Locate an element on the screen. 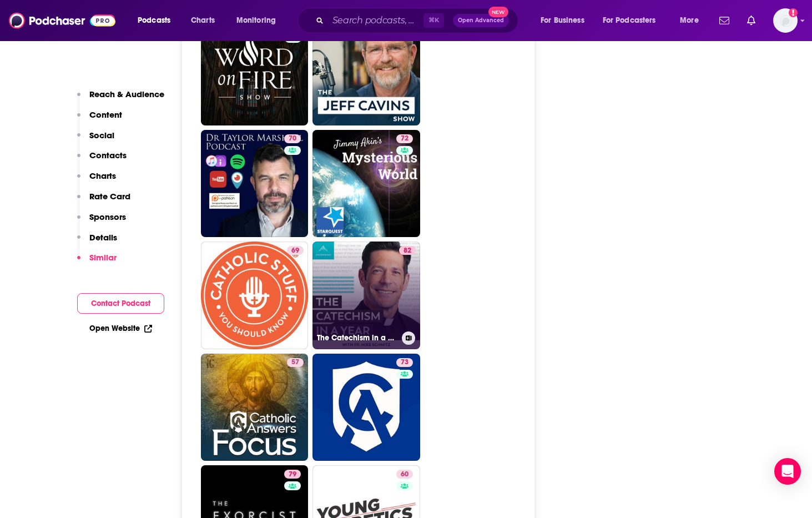 This screenshot has width=812, height=518. span: ⌘ K is located at coordinates (434, 20).